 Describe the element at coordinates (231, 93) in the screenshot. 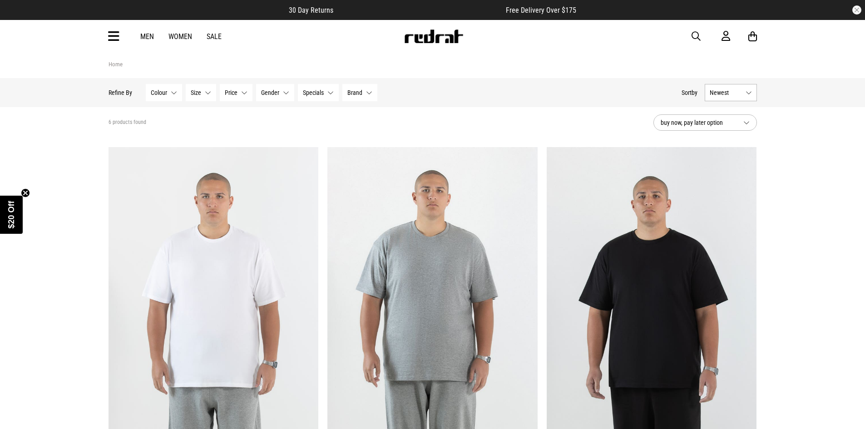

I see `span: Price` at that location.